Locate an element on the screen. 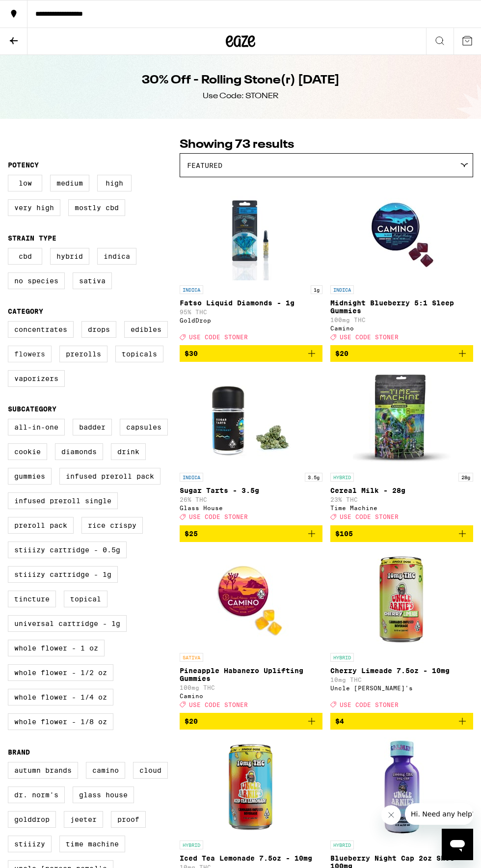  label: Flowers is located at coordinates (29, 354).